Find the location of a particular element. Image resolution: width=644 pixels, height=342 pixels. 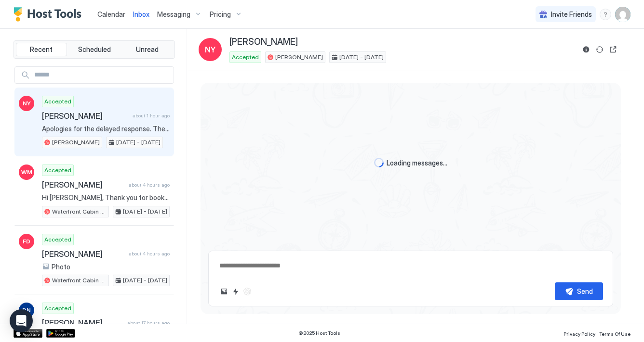

span: © 2025 Host Tools is located at coordinates (319, 333).